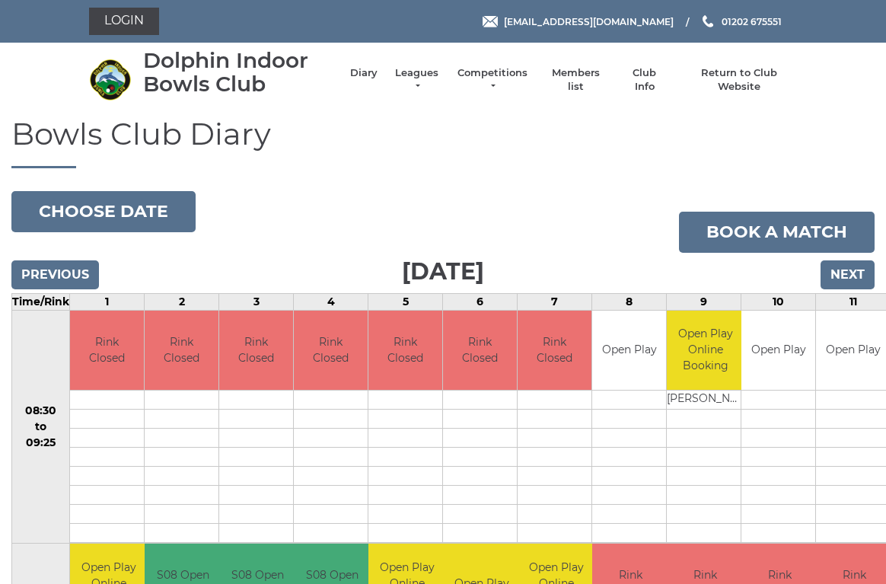 The height and width of the screenshot is (584, 886). Describe the element at coordinates (182, 301) in the screenshot. I see `td: 2` at that location.